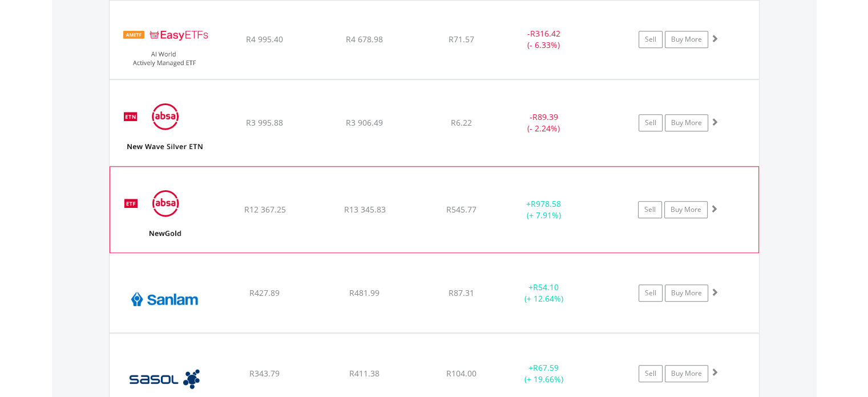 This screenshot has height=397, width=868. Describe the element at coordinates (164, 129) in the screenshot. I see `img: EQU.ZA.NEWSLV.png` at that location.